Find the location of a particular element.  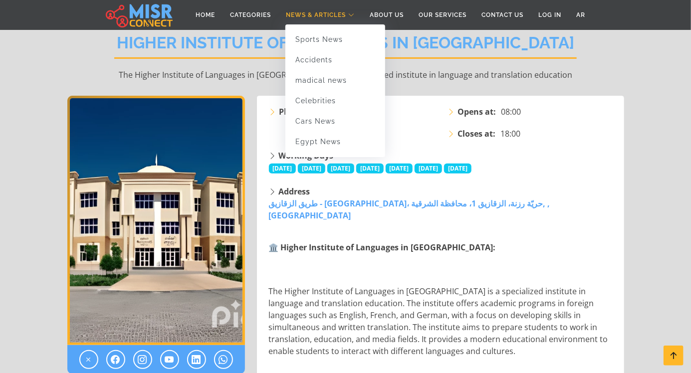

img: main.misr_connect is located at coordinates (139, 15).